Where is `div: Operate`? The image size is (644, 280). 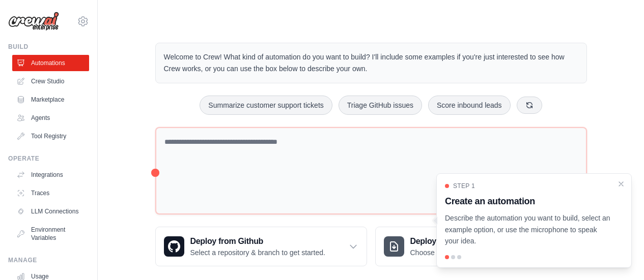 div: Operate is located at coordinates (48, 158).